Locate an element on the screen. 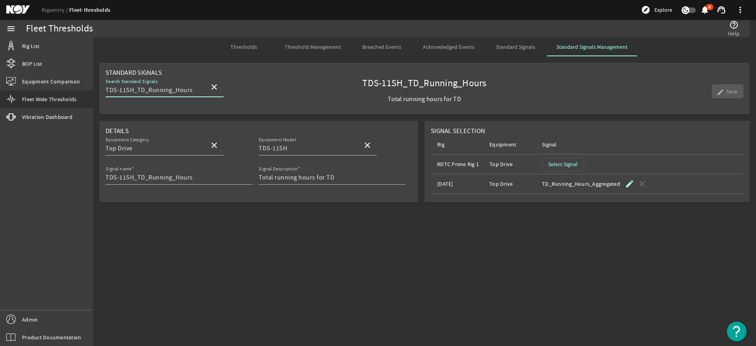  mat-icon: explore is located at coordinates (645, 10).